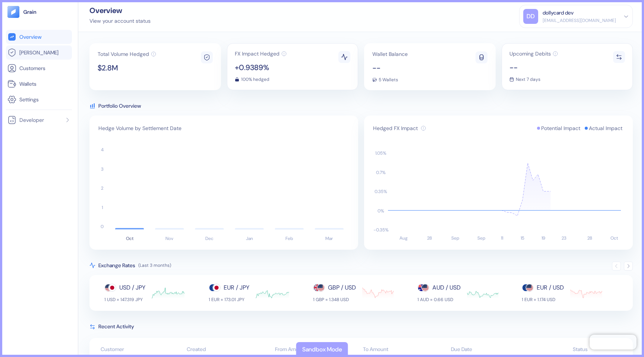 Image resolution: width=644 pixels, height=357 pixels. What do you see at coordinates (229, 300) in the screenshot?
I see `div: 1 EUR = 173.01 JPY` at bounding box center [229, 300].